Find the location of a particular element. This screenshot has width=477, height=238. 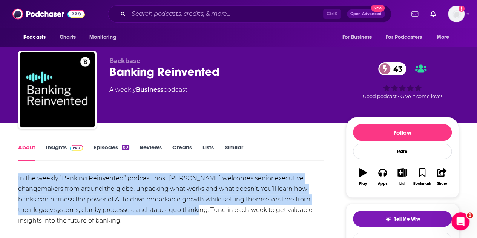

img: Podchaser - Follow, Share and Rate Podcasts is located at coordinates (49, 14).